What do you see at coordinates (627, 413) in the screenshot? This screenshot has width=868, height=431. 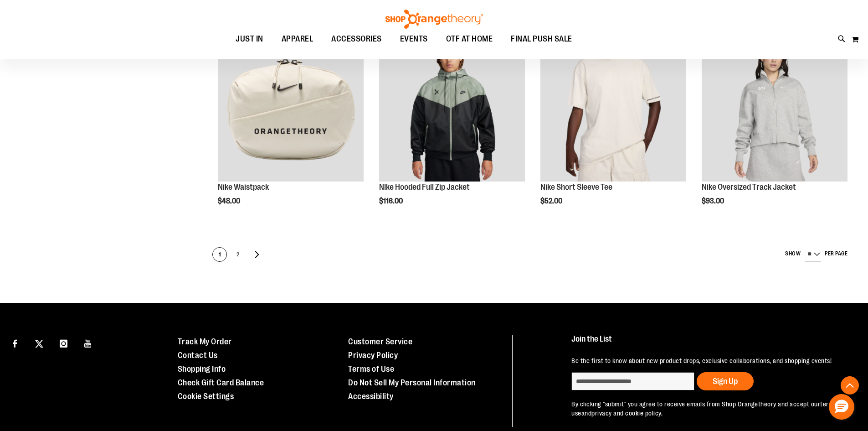 I see `a: privacy and cookie policy.` at bounding box center [627, 413].